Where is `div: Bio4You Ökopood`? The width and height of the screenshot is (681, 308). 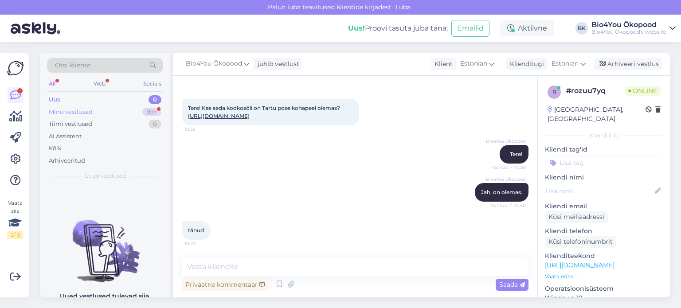 div: Bio4You Ökopood is located at coordinates (629, 25).